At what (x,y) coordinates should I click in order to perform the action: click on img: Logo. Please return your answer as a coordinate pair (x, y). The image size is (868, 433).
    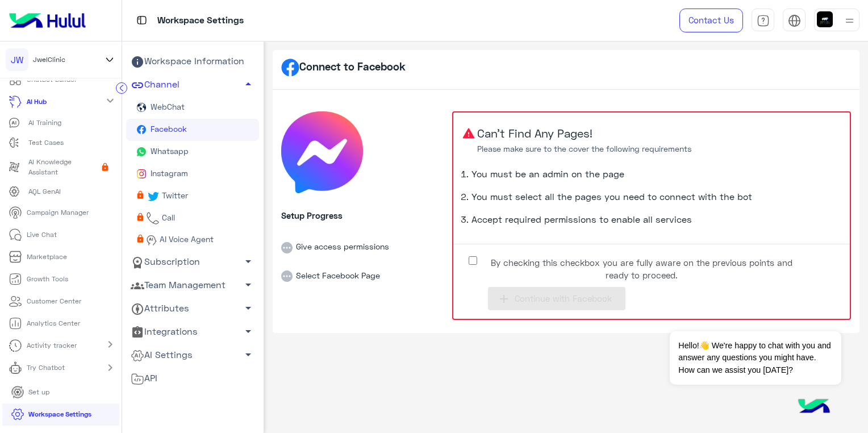
    Looking at the image, I should click on (47, 21).